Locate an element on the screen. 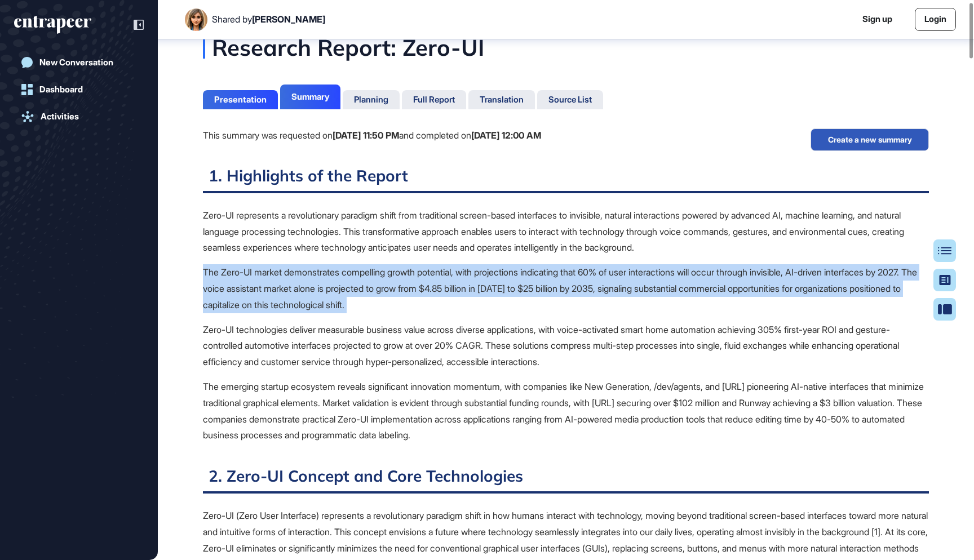 This screenshot has height=560, width=974. div: Translation is located at coordinates (502, 100).